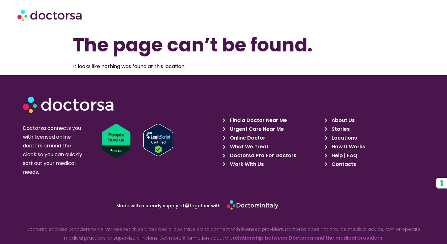 The width and height of the screenshot is (447, 244). What do you see at coordinates (223, 234) in the screenshot?
I see `p: Doctorsa enables providers to deliver telehealth services and allows travelers to connect with li...` at bounding box center [223, 234].